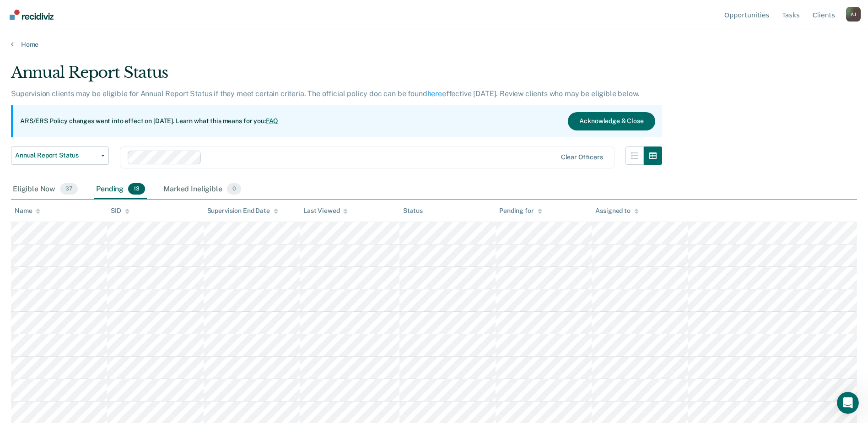 The image size is (868, 423). I want to click on span: 13, so click(136, 189).